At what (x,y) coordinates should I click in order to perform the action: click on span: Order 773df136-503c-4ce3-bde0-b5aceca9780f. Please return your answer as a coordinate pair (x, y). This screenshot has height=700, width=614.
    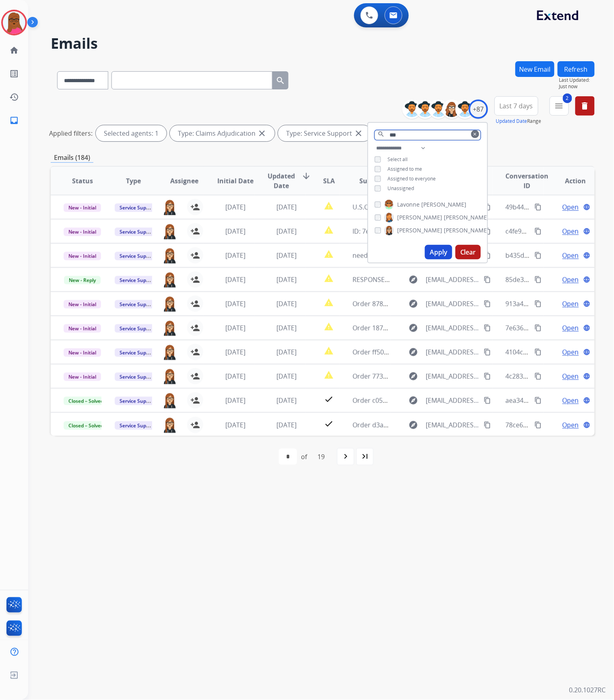
    Looking at the image, I should click on (422, 376).